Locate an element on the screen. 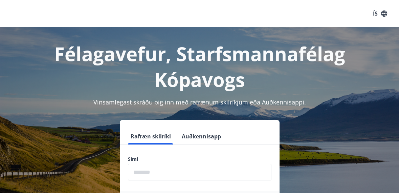  button: Auðkennisapp is located at coordinates (201, 136).